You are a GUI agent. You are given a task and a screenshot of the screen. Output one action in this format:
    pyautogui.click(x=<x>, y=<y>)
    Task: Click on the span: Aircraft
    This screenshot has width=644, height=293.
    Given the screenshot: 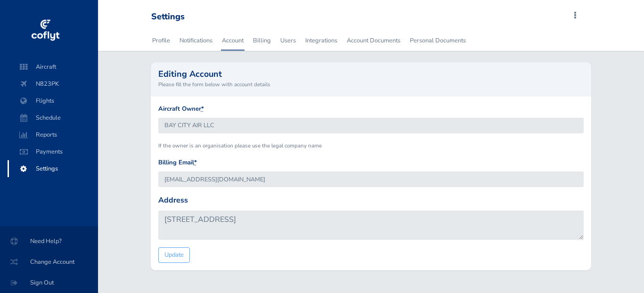 What is the action you would take?
    pyautogui.click(x=53, y=67)
    